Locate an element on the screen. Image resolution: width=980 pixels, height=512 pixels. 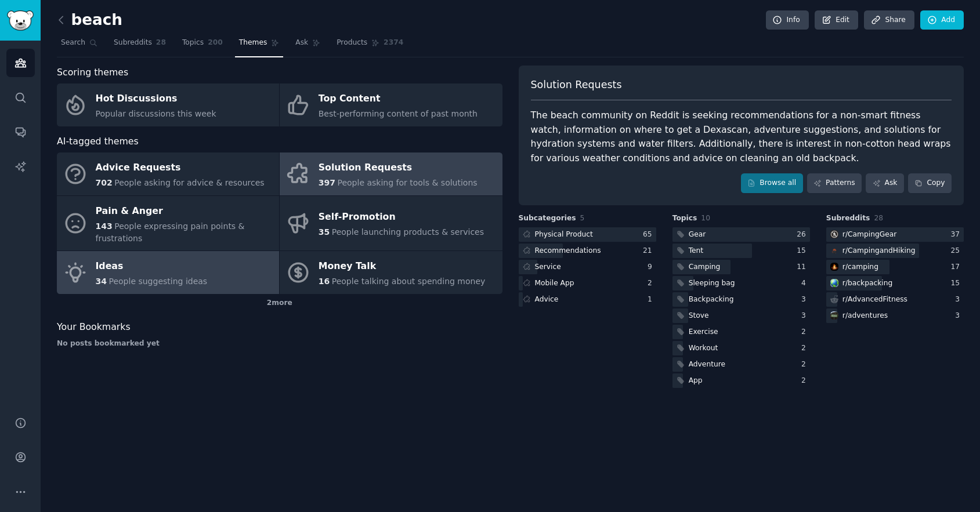
a: Info is located at coordinates (788, 20).